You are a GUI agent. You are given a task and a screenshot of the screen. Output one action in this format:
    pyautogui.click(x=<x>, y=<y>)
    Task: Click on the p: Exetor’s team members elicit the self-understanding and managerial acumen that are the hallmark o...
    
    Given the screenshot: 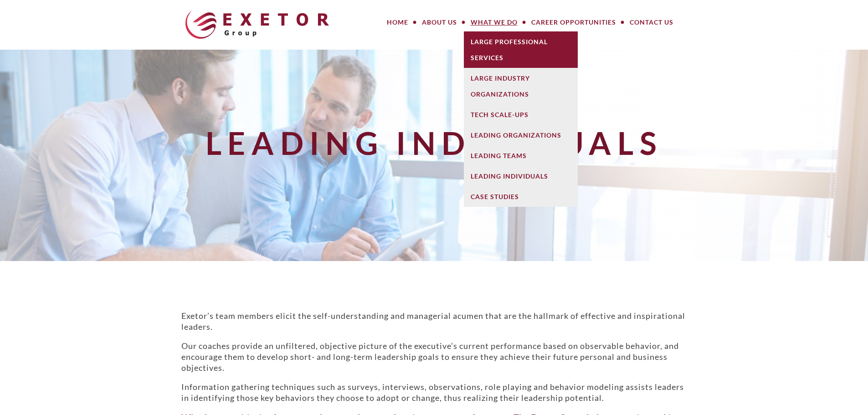 What is the action you would take?
    pyautogui.click(x=434, y=321)
    